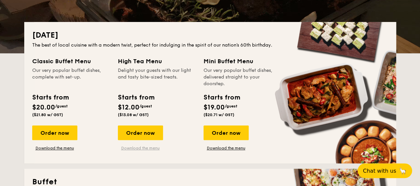 The height and width of the screenshot is (186, 420). I want to click on span: Chat with us, so click(379, 170).